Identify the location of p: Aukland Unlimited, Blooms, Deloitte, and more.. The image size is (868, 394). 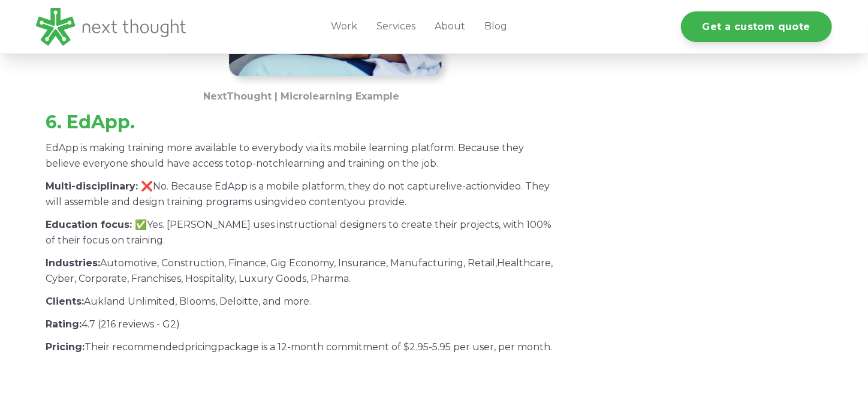
(301, 302).